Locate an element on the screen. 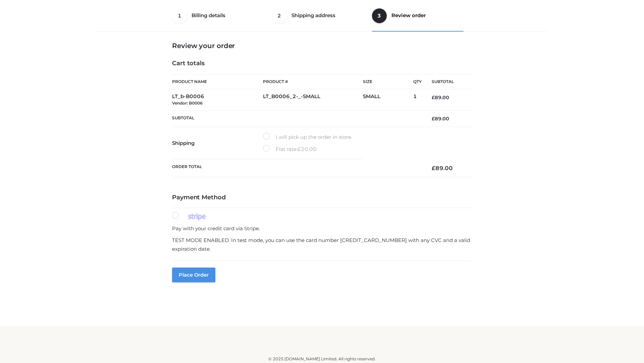 The width and height of the screenshot is (644, 363). bdi: 20.00 is located at coordinates (307, 149).